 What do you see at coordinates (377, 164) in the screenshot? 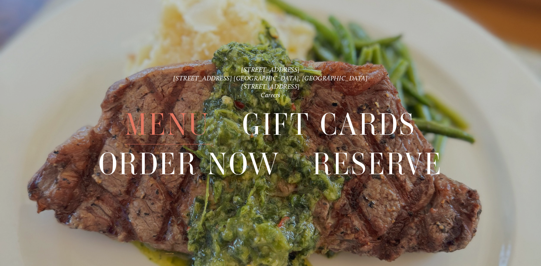
I see `span: Reserve` at bounding box center [377, 164].